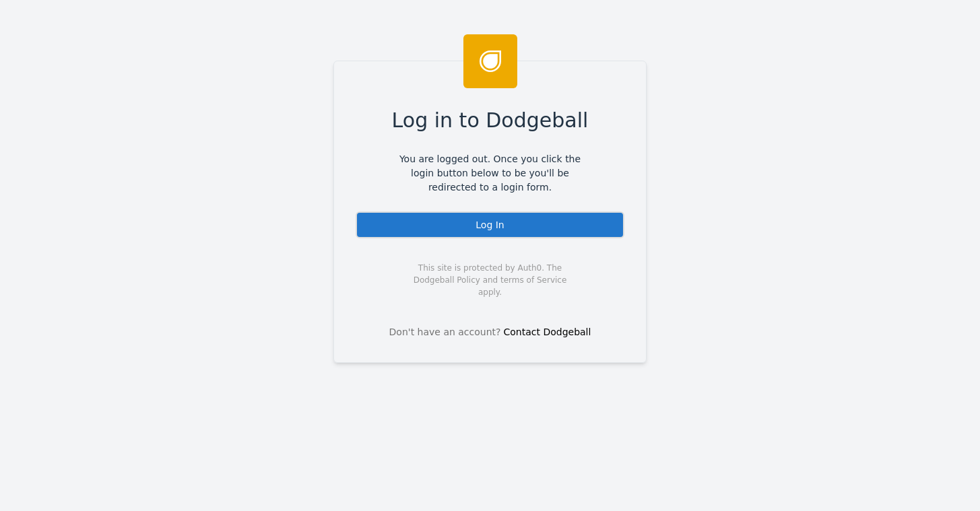 Image resolution: width=980 pixels, height=511 pixels. What do you see at coordinates (547, 332) in the screenshot?
I see `a: Contact Dodgeball` at bounding box center [547, 332].